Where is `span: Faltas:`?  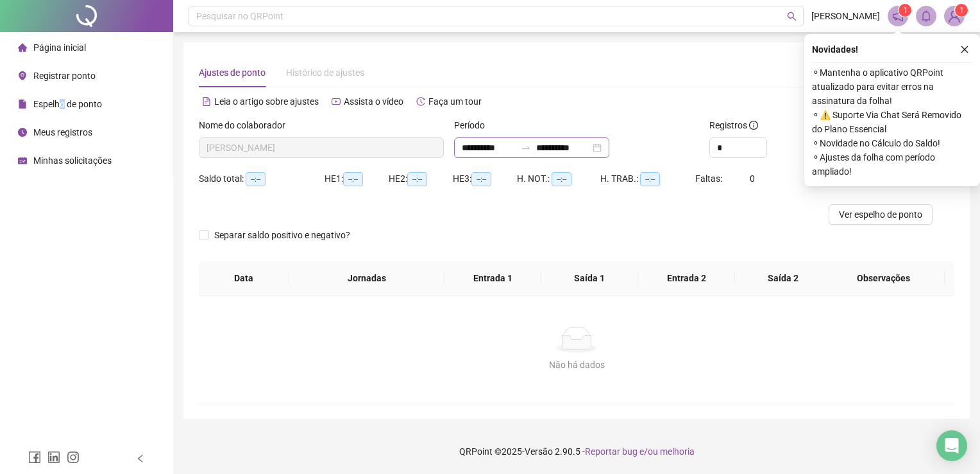
span: Faltas: is located at coordinates (709, 179).